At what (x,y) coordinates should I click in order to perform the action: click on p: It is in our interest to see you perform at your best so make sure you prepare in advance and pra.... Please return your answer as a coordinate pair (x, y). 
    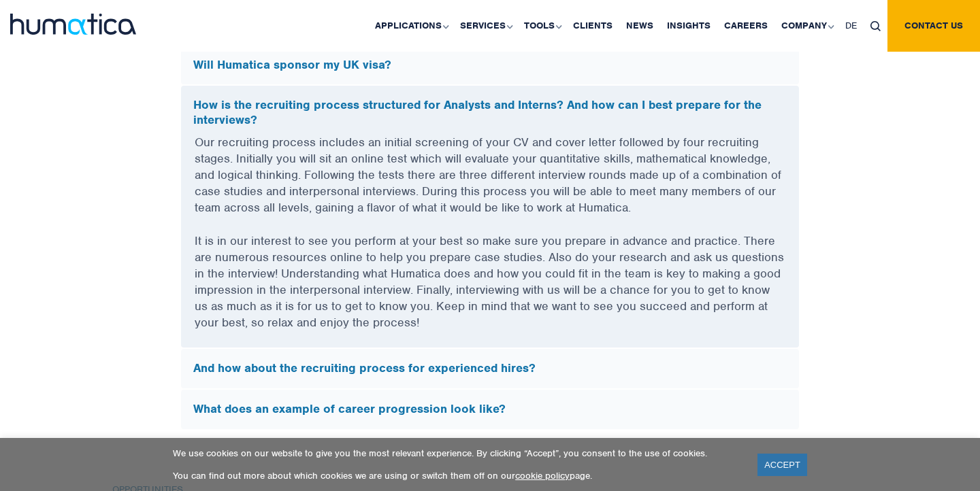
    Looking at the image, I should click on (490, 289).